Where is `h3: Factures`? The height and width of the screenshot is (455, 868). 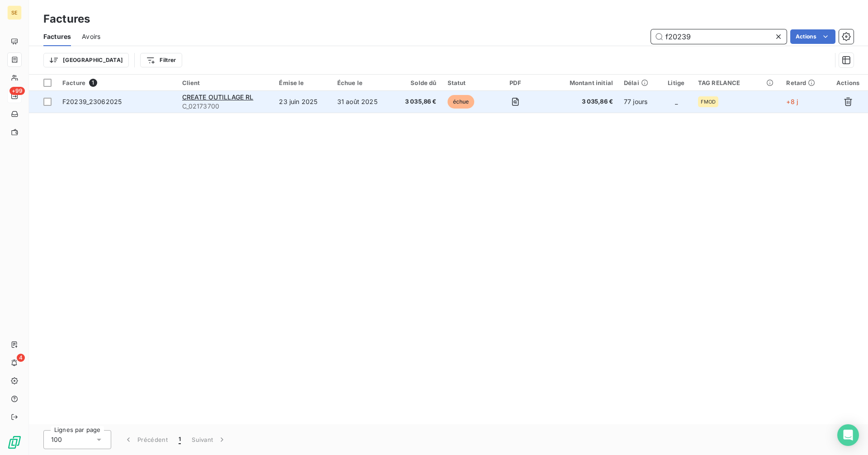
h3: Factures is located at coordinates (66, 19).